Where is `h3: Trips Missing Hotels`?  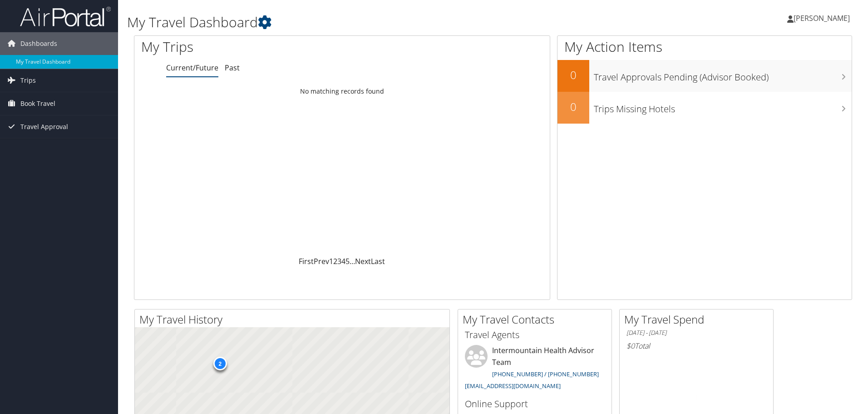 h3: Trips Missing Hotels is located at coordinates (723, 107).